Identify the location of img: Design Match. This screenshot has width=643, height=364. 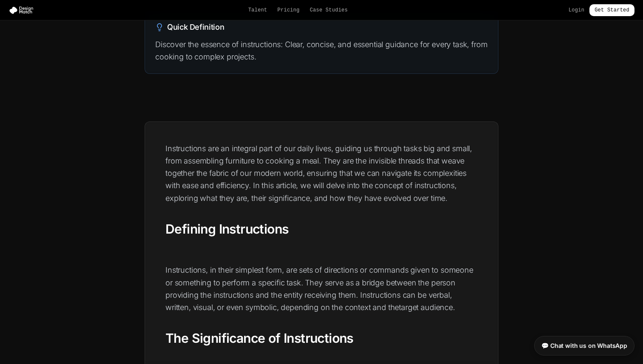
(23, 10).